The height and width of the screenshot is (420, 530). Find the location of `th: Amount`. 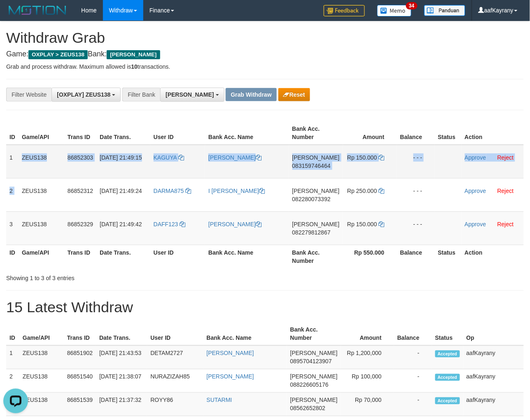

th: Amount is located at coordinates (370, 133).